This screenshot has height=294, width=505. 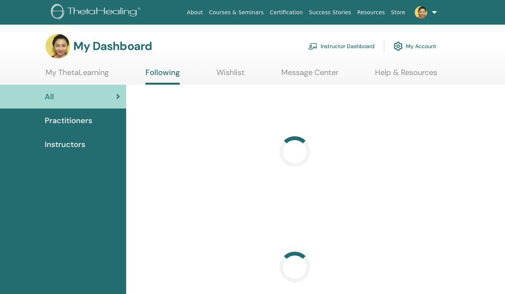 What do you see at coordinates (97, 12) in the screenshot?
I see `img: logo.png` at bounding box center [97, 12].